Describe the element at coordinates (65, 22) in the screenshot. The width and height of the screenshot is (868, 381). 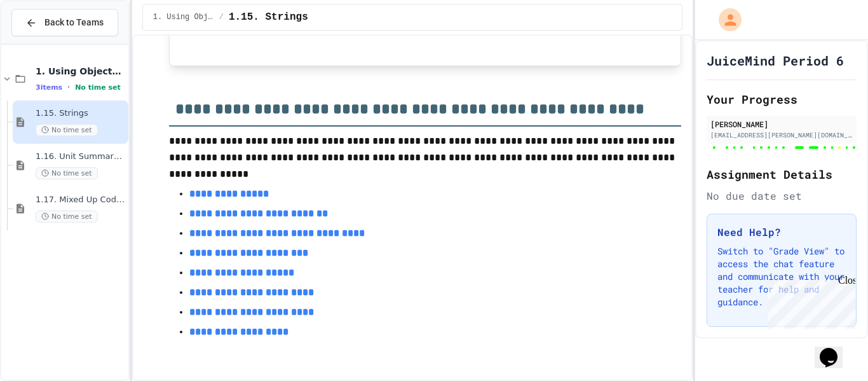
I see `button: Back to Teams` at that location.